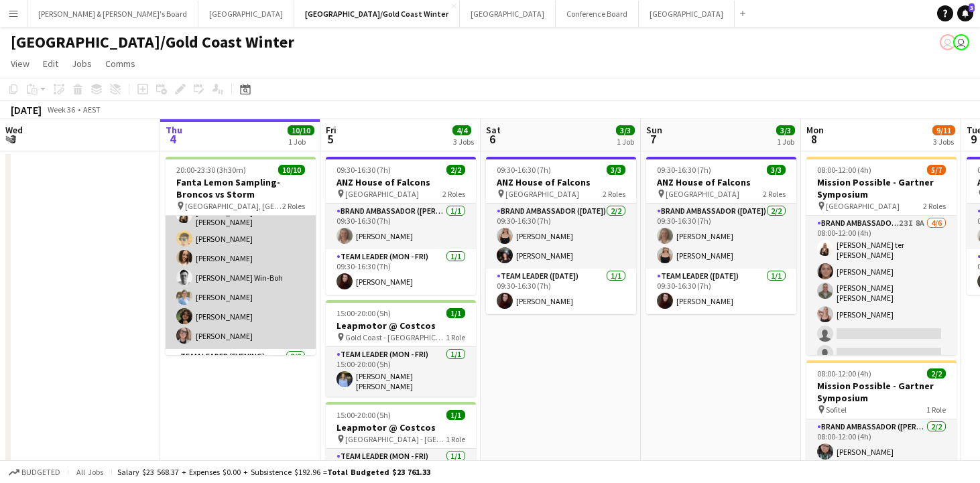 The width and height of the screenshot is (980, 483). I want to click on span: Sun, so click(654, 130).